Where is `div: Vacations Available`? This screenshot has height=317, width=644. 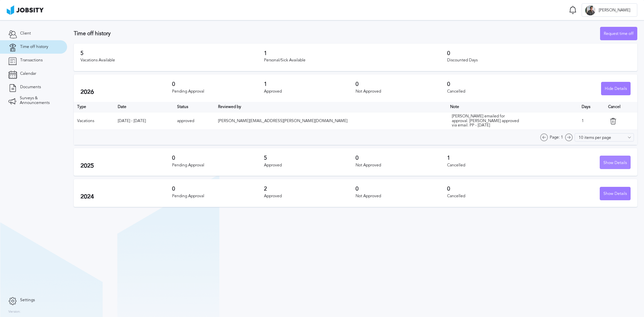
div: Vacations Available is located at coordinates (172, 61).